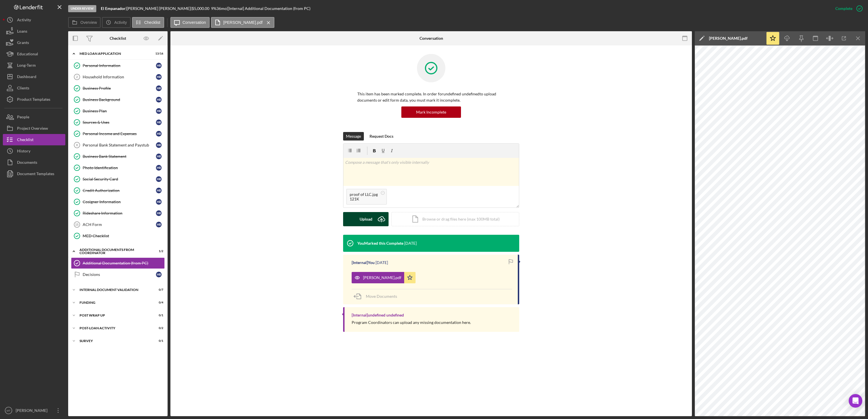  Describe the element at coordinates (855, 401) in the screenshot. I see `div: Open Intercom Messenger` at that location.